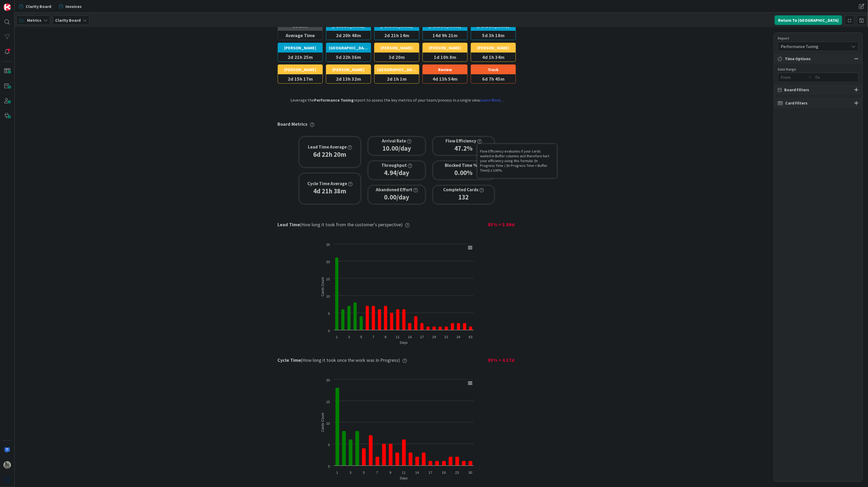 The width and height of the screenshot is (868, 487). What do you see at coordinates (396, 100) in the screenshot?
I see `div: Leverage the report to assess the key metrics of your team/process in a single view.` at bounding box center [396, 100].